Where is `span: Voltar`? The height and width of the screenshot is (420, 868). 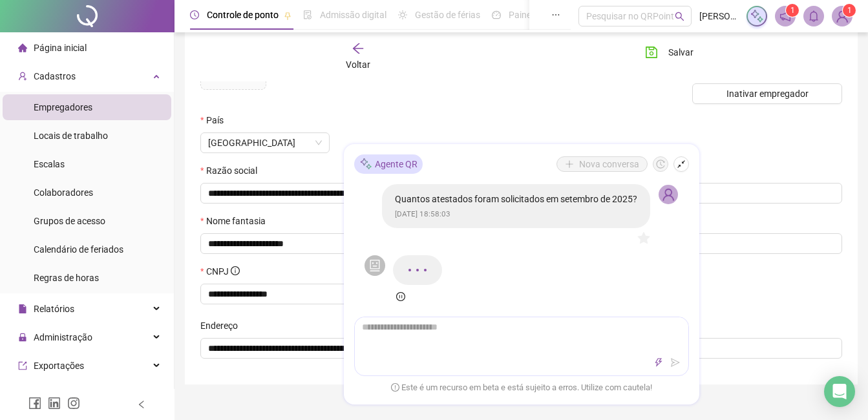
span: Voltar is located at coordinates (358, 65).